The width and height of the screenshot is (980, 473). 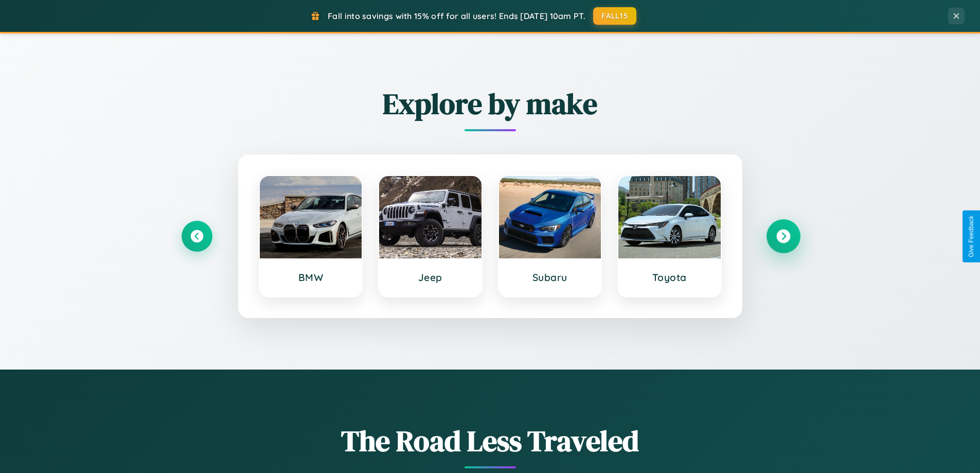 What do you see at coordinates (972, 236) in the screenshot?
I see `div: Give Feedback` at bounding box center [972, 236].